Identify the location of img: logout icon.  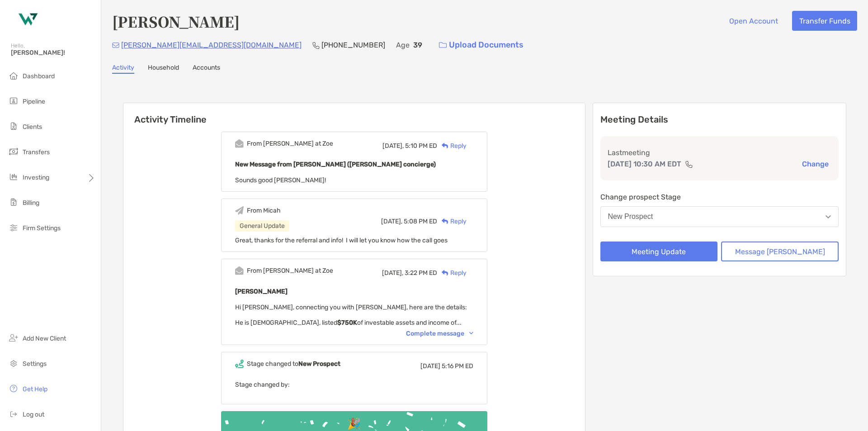
(13, 413).